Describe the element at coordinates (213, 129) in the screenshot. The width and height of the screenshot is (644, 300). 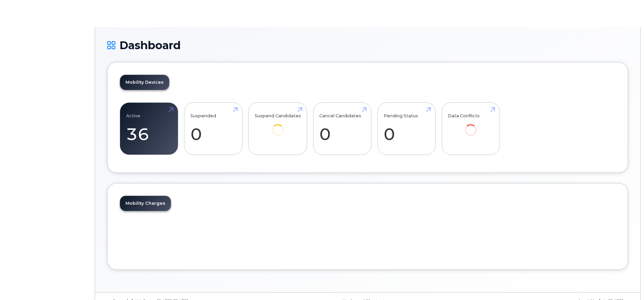
I see `a: Suspended 0` at that location.